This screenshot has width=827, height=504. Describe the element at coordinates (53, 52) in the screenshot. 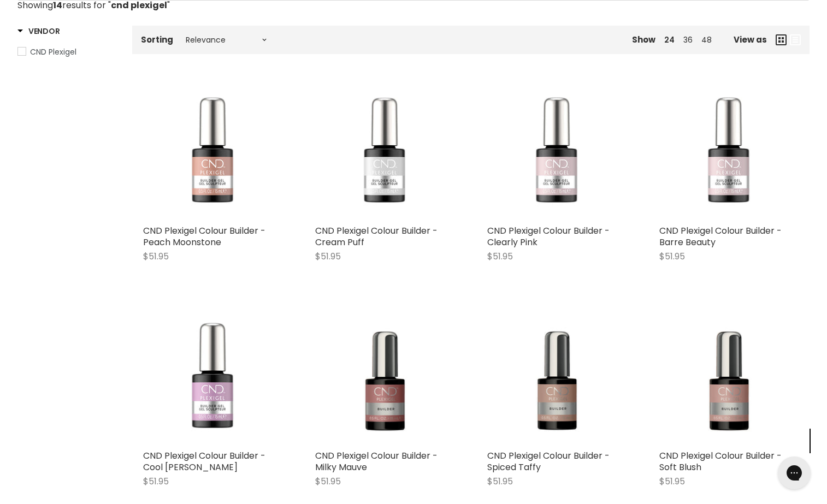

I see `span: CND Plexigel` at that location.